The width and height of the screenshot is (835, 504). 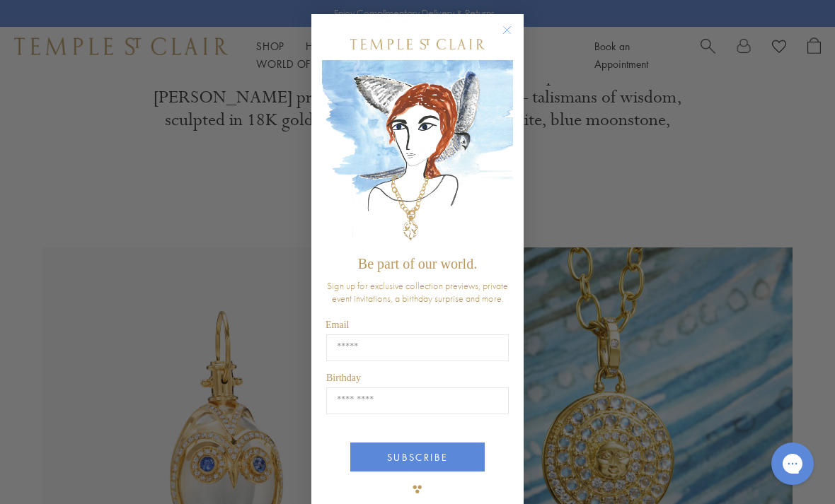 I want to click on span: Birthday, so click(x=344, y=377).